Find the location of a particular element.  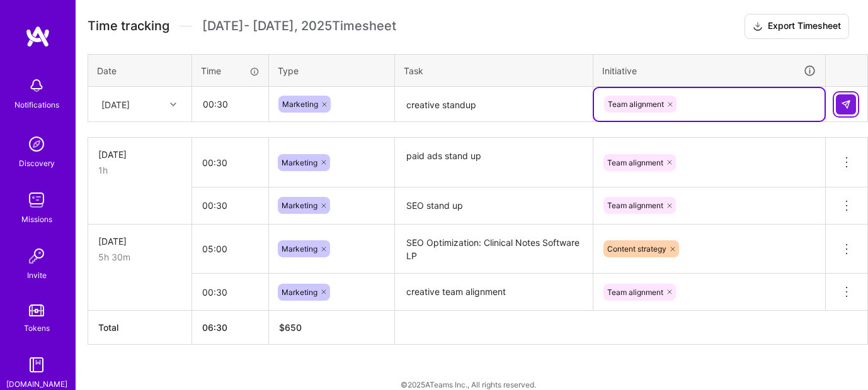

textarea: creative team alignment is located at coordinates (494, 292).